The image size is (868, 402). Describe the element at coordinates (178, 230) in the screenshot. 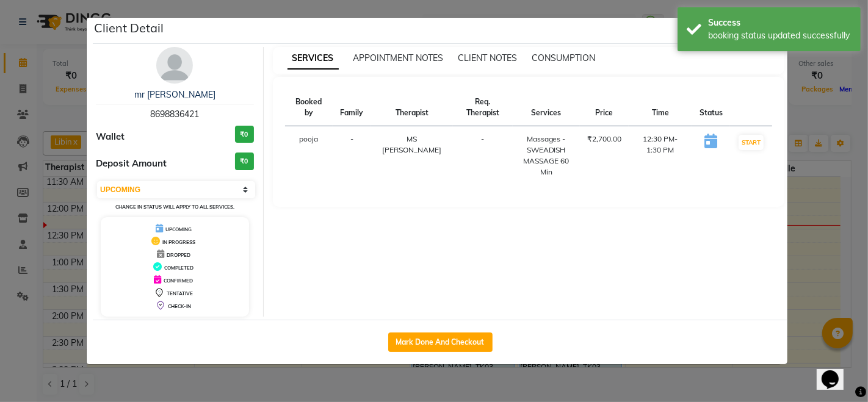

I see `span: UPCOMING` at that location.